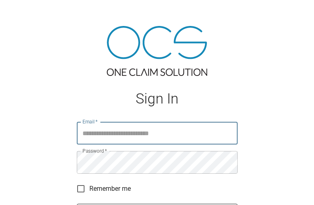  Describe the element at coordinates (157, 99) in the screenshot. I see `h1: Sign In` at that location.